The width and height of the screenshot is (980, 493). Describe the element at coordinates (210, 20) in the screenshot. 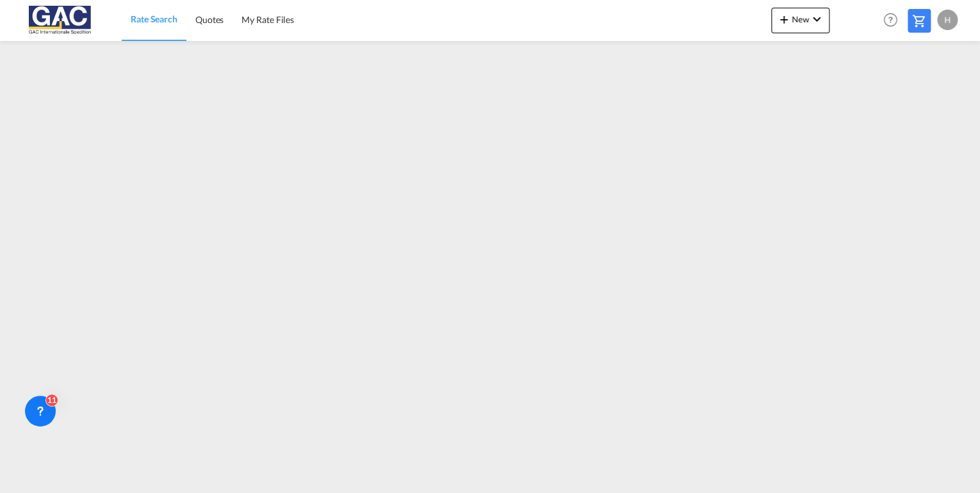

I see `span: Quotes` at that location.